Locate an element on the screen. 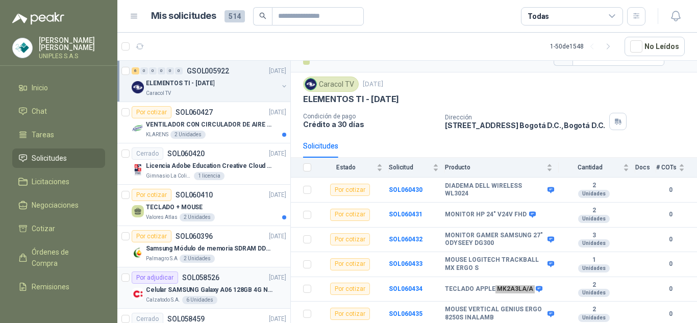  p: Gimnasio La Colina is located at coordinates (169, 176).